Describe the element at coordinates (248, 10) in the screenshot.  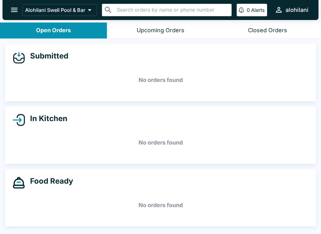
I see `p: 0` at that location.